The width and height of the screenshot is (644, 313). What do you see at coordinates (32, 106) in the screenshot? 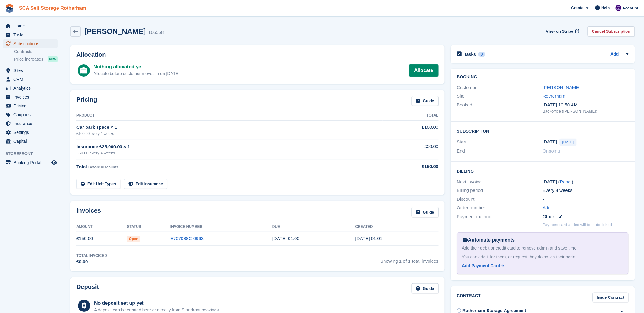
I see `span: Pricing` at bounding box center [32, 106].